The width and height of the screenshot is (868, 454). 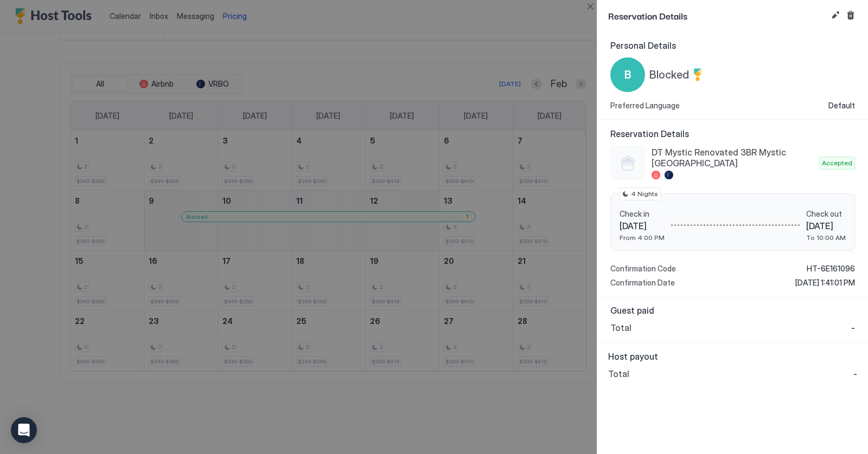 What do you see at coordinates (643, 269) in the screenshot?
I see `span: Confirmation Code` at bounding box center [643, 269].